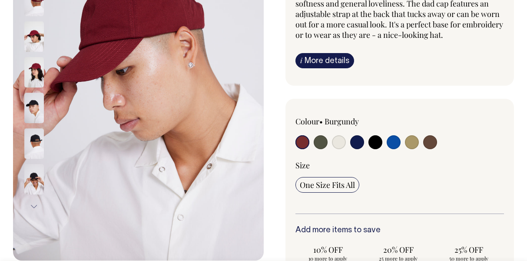 The height and width of the screenshot is (261, 527). What do you see at coordinates (327, 185) in the screenshot?
I see `span: One Size Fits All` at bounding box center [327, 185].